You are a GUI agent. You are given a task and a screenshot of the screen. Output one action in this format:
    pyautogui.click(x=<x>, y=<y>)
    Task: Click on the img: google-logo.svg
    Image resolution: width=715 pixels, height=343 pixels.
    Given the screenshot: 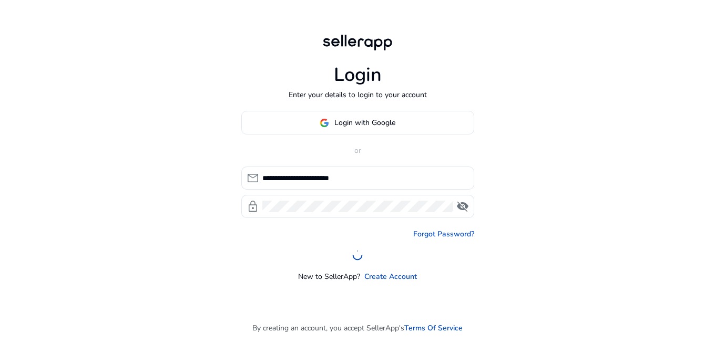 What is the action you would take?
    pyautogui.click(x=324, y=123)
    